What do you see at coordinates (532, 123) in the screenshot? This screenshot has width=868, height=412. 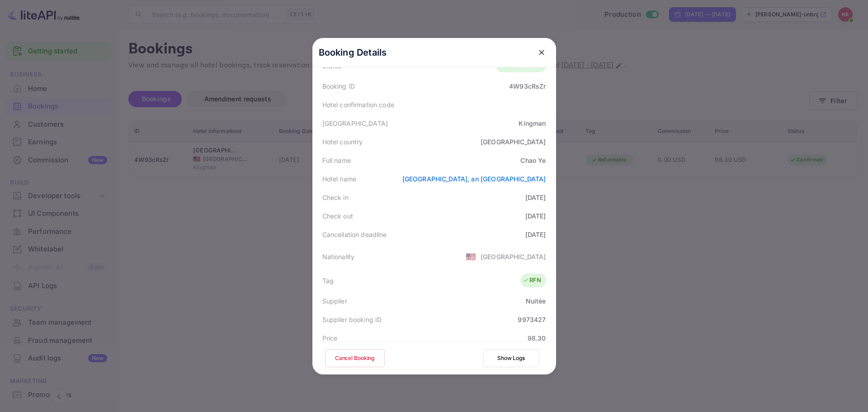 I see `div: Kingman` at bounding box center [532, 123].